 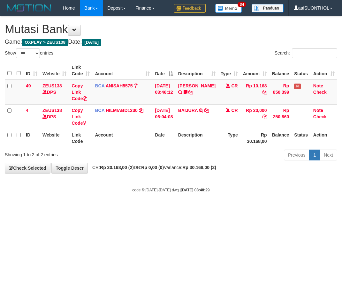 I want to click on th: Amount: activate to sort column ascending, so click(x=254, y=70).